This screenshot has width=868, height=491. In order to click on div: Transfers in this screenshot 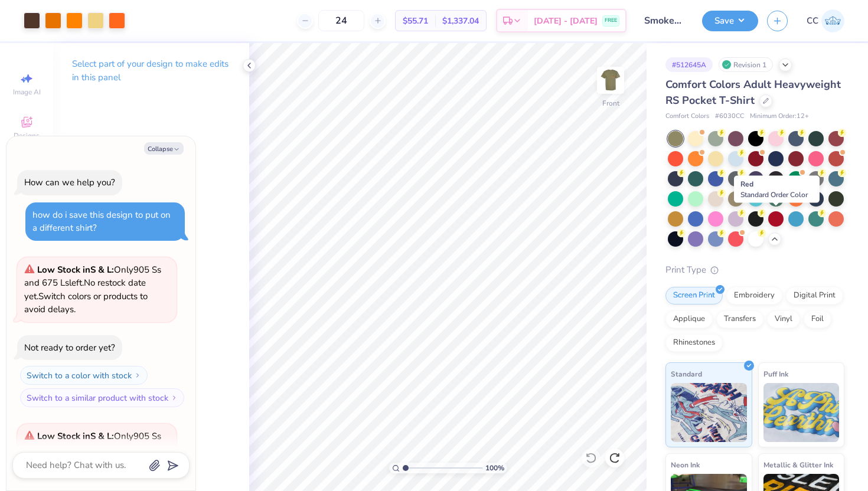, I will do `click(739, 319)`.